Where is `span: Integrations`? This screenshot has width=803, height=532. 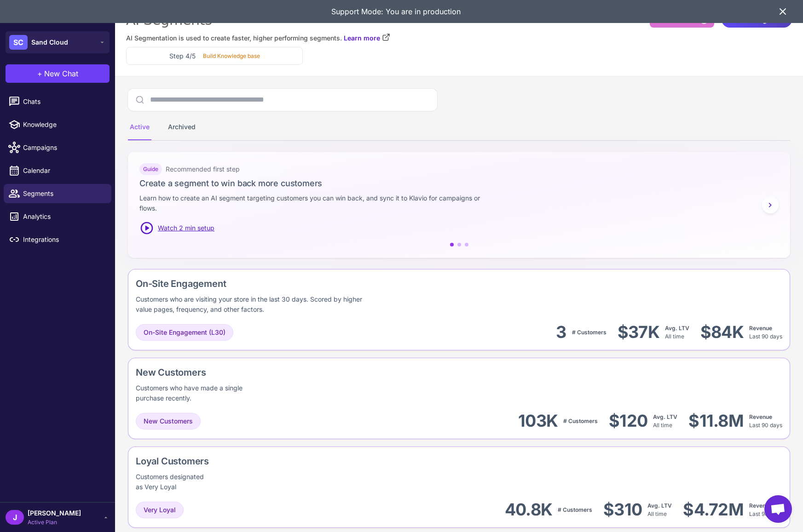 span: Integrations is located at coordinates (64, 239).